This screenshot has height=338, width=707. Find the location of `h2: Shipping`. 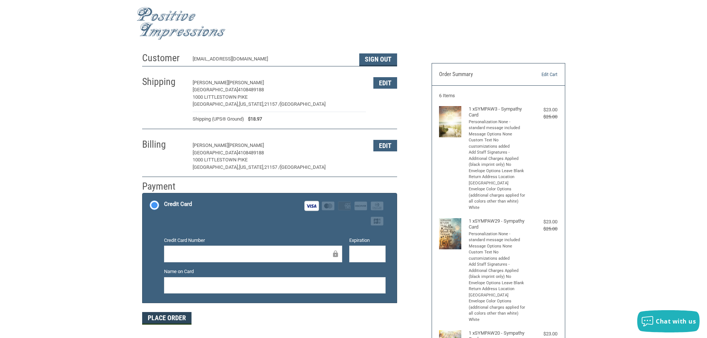

h2: Shipping is located at coordinates (164, 82).